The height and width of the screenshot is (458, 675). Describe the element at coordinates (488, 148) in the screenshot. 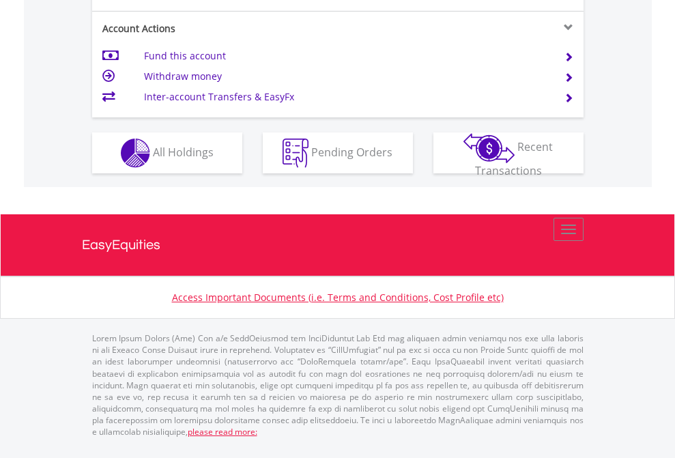

I see `img: transactions-zar-wht.png` at that location.